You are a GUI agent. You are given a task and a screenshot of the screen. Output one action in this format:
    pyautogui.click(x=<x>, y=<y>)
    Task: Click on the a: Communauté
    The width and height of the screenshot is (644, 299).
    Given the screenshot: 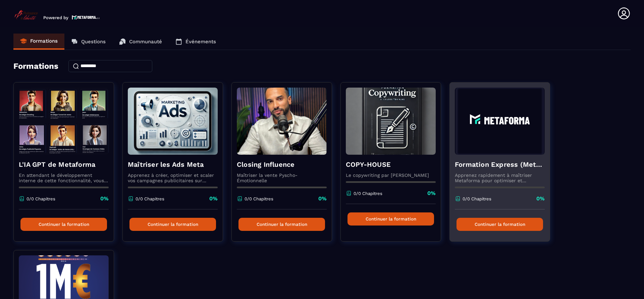 What is the action you would take?
    pyautogui.click(x=141, y=41)
    